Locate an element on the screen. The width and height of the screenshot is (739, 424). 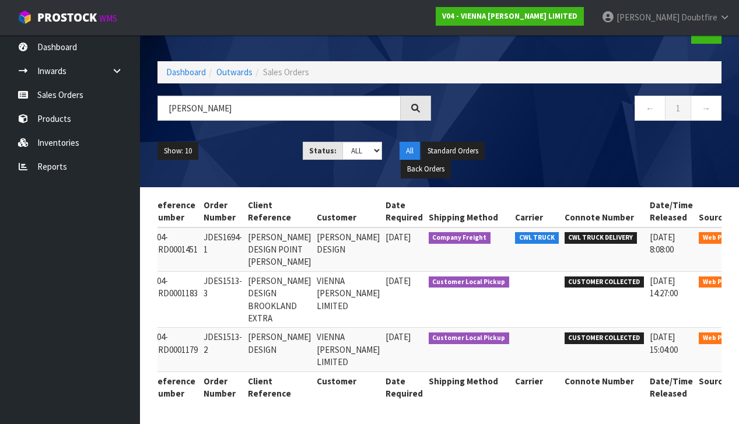
button: Back Orders is located at coordinates (426, 169).